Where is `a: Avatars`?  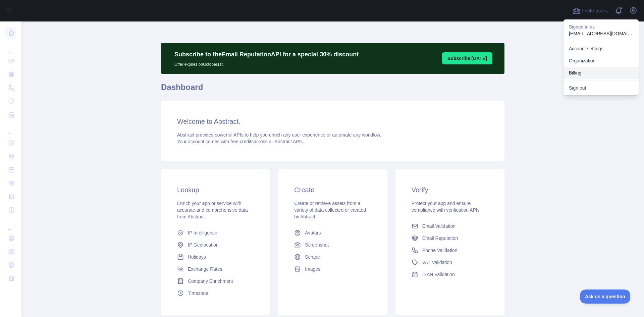
a: Avatars is located at coordinates (332, 233).